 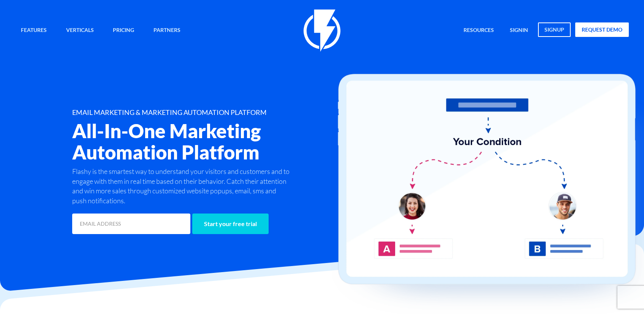 What do you see at coordinates (220, 113) in the screenshot?
I see `h1: EMAIL MARKETING & MARKETING AUTOMATION PLATFORM` at bounding box center [220, 113].